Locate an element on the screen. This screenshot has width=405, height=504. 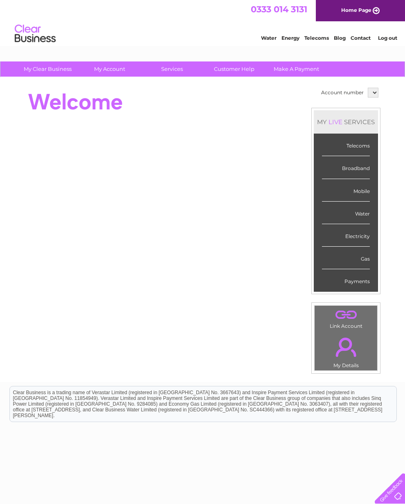
a: Contact is located at coordinates (361, 38).